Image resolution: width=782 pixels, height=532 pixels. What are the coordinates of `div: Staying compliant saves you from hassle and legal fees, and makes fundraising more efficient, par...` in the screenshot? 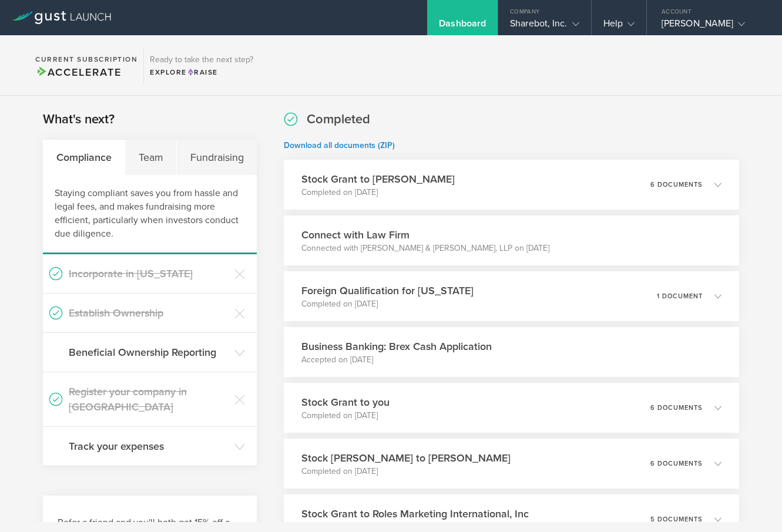 It's located at (150, 214).